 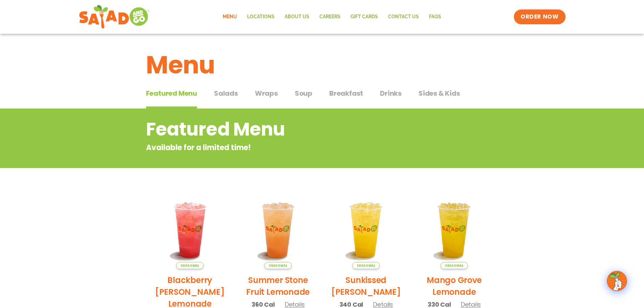 What do you see at coordinates (322, 97) in the screenshot?
I see `div: Tabbed content` at bounding box center [322, 97].